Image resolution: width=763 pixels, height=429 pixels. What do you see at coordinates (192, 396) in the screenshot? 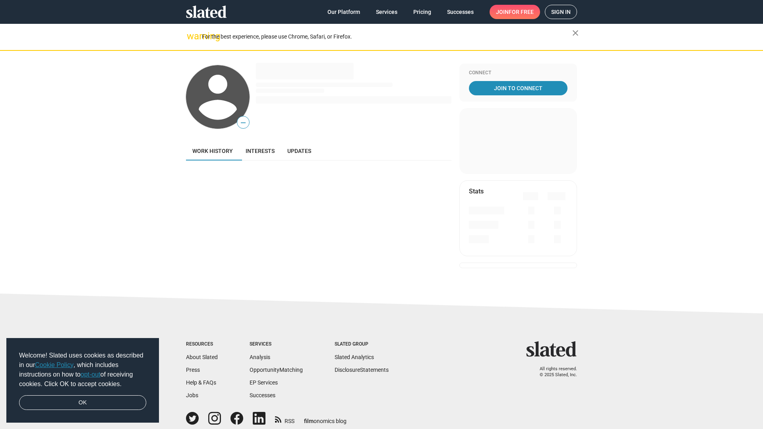
I see `a: Jobs` at bounding box center [192, 396].